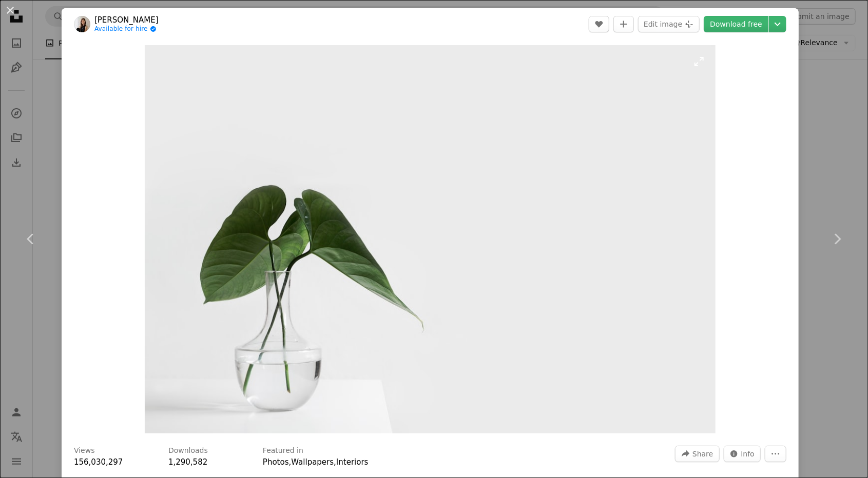  Describe the element at coordinates (275, 462) in the screenshot. I see `a: Photos` at that location.